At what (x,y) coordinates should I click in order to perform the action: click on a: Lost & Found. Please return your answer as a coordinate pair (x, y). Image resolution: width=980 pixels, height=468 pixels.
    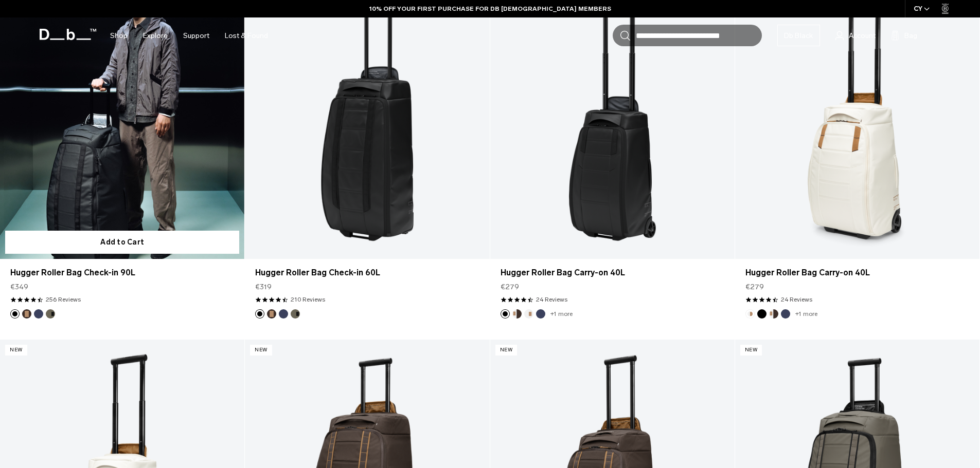
    Looking at the image, I should click on (246, 35).